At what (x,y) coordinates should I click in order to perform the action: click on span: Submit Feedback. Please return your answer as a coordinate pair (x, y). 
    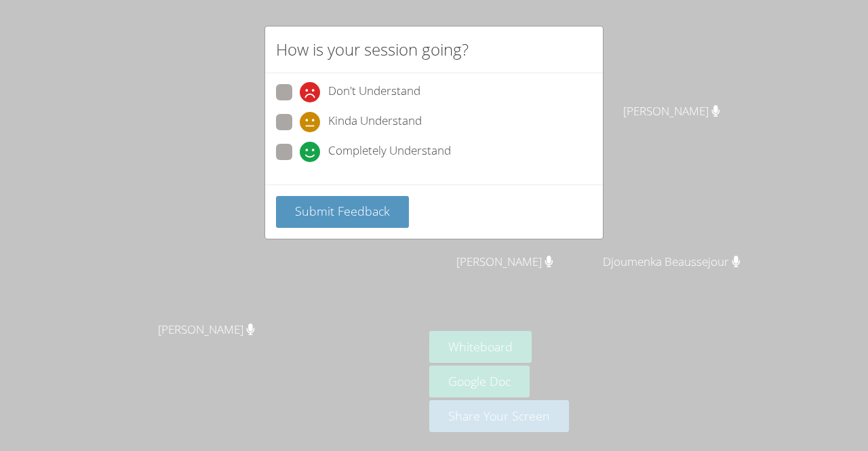
    Looking at the image, I should click on (342, 211).